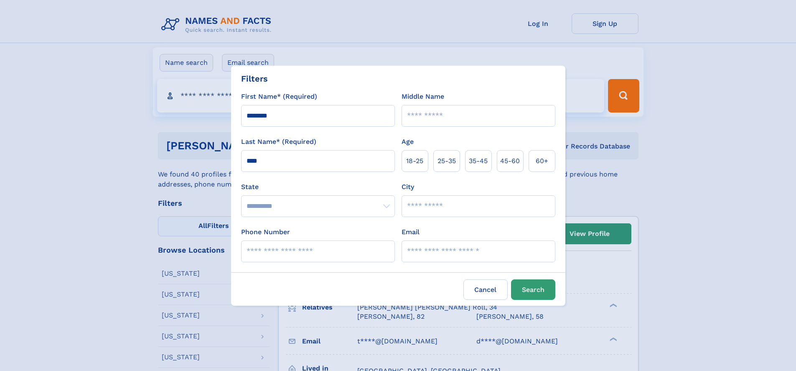  I want to click on span: 45‑60, so click(510, 161).